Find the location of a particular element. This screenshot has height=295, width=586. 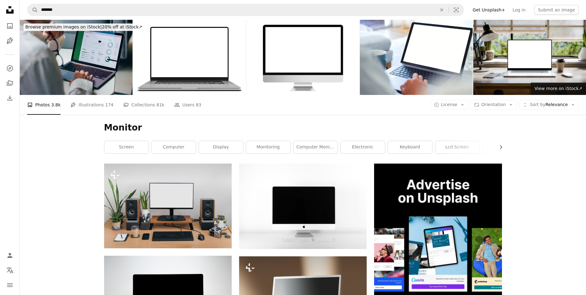

span: 20% off at iStock ↗ is located at coordinates (84, 27).